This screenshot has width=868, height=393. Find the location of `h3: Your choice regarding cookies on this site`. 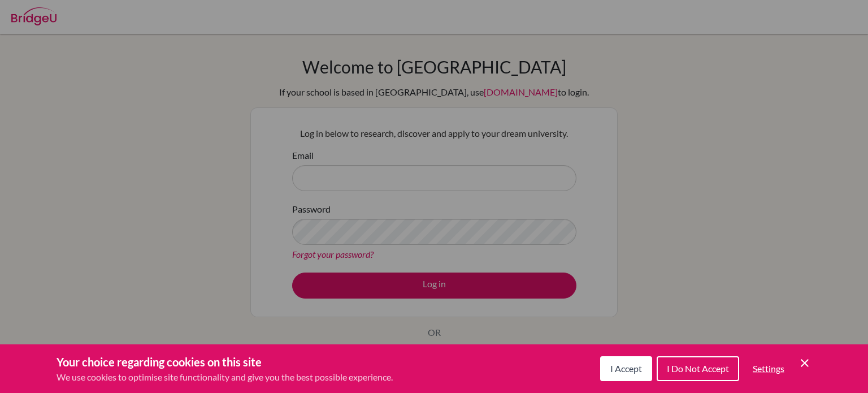

h3: Your choice regarding cookies on this site is located at coordinates (225, 362).